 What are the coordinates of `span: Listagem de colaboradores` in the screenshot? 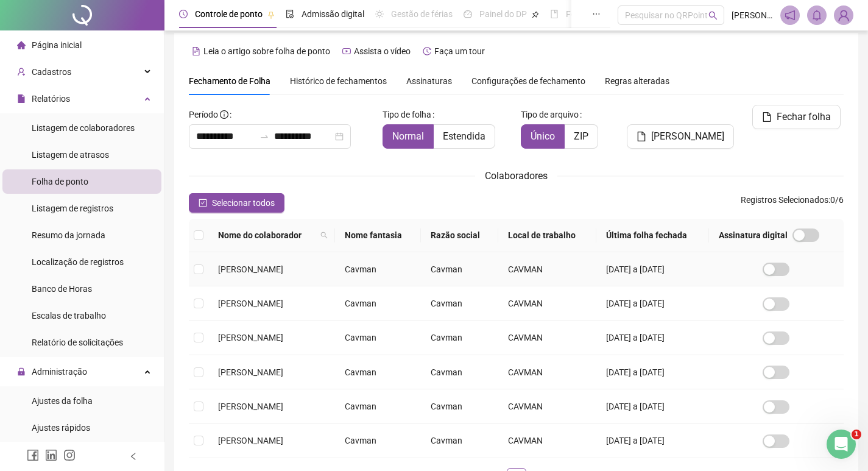 It's located at (83, 128).